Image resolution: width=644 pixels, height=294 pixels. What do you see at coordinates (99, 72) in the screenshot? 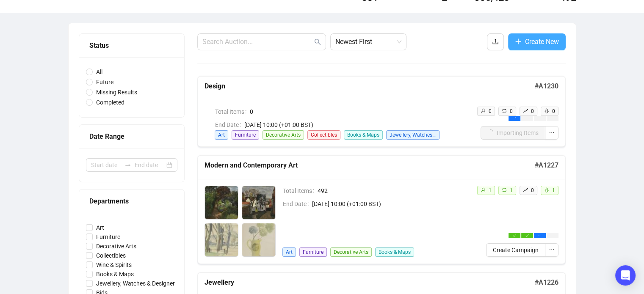
I see `span: All` at bounding box center [99, 72].